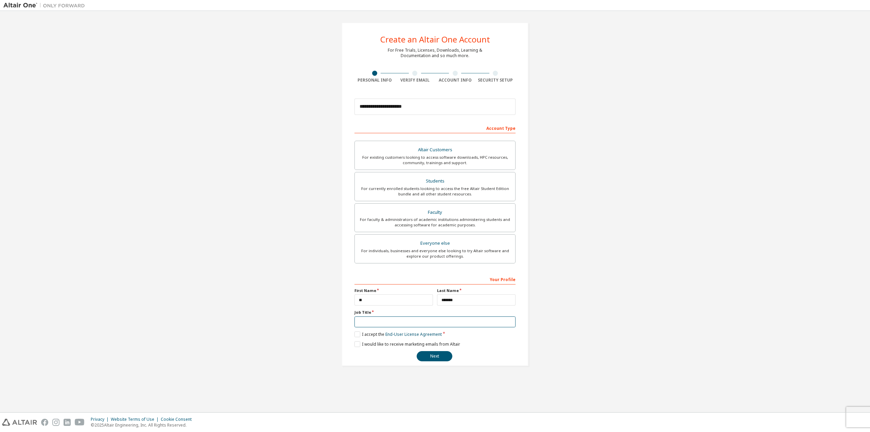 Image resolution: width=870 pixels, height=432 pixels. I want to click on div: For currently enrolled students looking to access the free Altair Student Edition bundle and all ..., so click(435, 191).